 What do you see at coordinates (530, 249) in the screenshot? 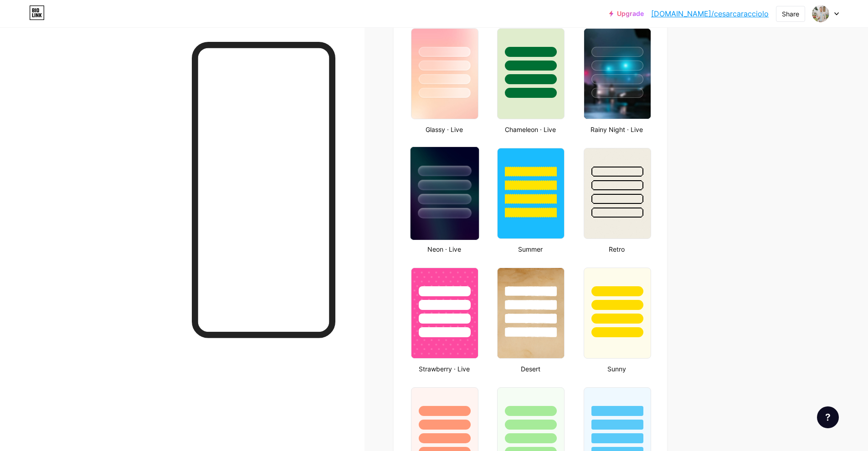
I see `div: Summer` at bounding box center [530, 249].